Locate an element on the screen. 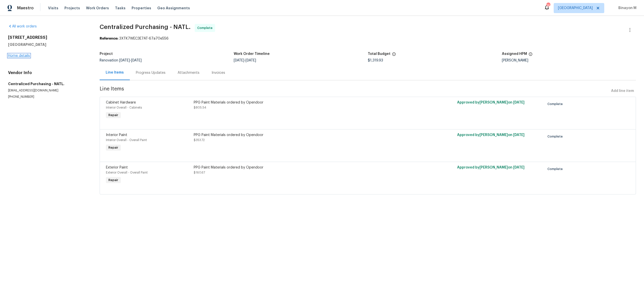 This screenshot has width=644, height=302. span: Interior Paint is located at coordinates (117, 135).